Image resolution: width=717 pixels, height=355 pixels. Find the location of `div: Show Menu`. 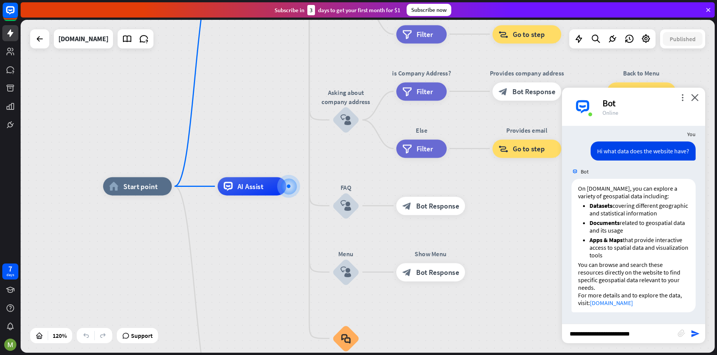

div: Show Menu is located at coordinates (431, 254).